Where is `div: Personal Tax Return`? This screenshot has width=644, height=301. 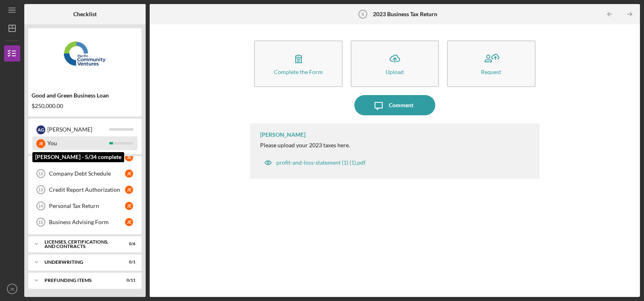
div: Personal Tax Return is located at coordinates (87, 206).